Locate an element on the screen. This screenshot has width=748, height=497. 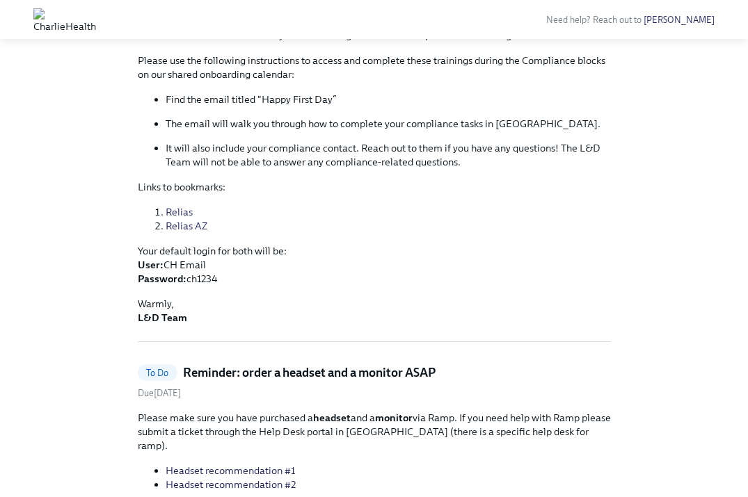
strong: monitor is located at coordinates (394, 418).